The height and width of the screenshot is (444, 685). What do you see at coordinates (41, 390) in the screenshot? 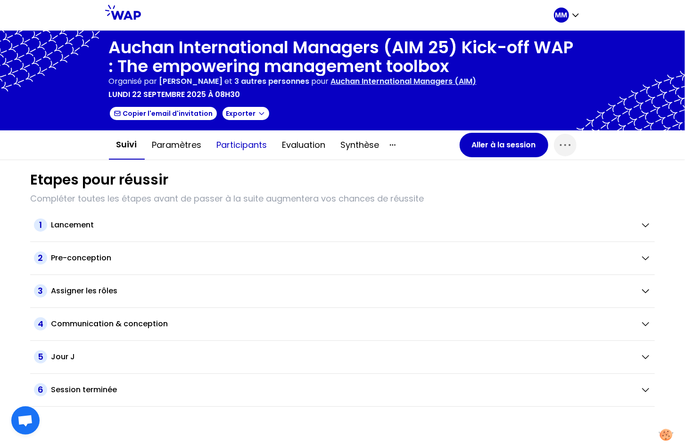
I see `span: 6` at bounding box center [41, 390].